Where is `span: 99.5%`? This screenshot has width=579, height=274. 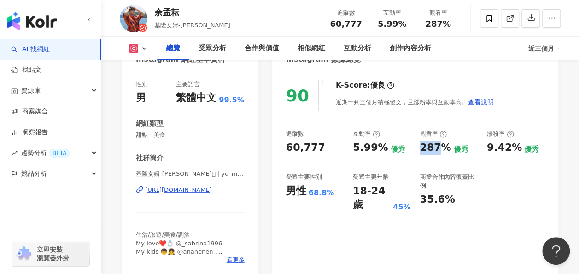 span: 99.5% is located at coordinates (232, 100).